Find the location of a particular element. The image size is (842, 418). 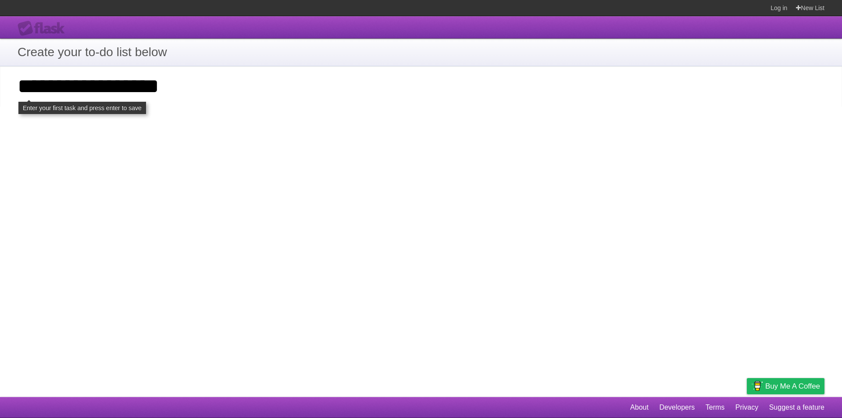

h1: Create your to-do list below is located at coordinates (421, 52).